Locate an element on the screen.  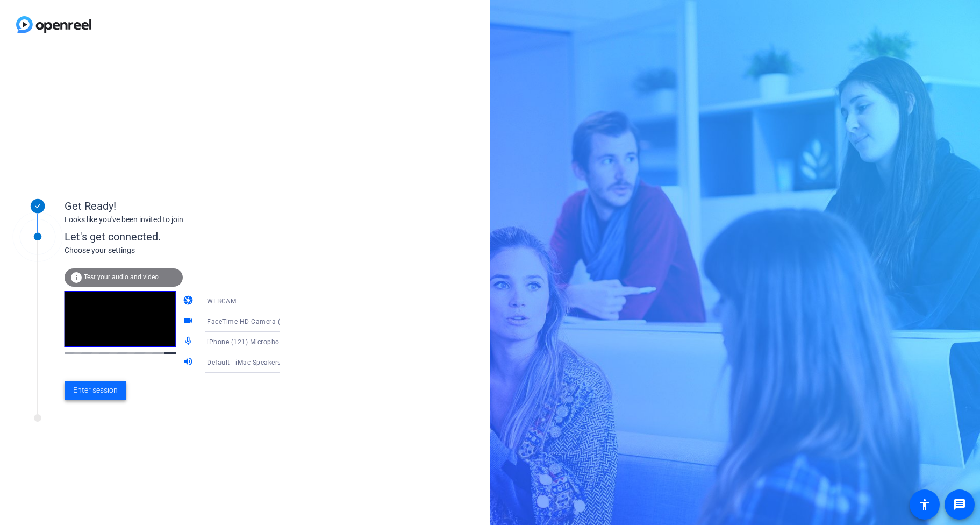
span: FaceTime HD Camera (1C1C:B782) is located at coordinates (262, 321).